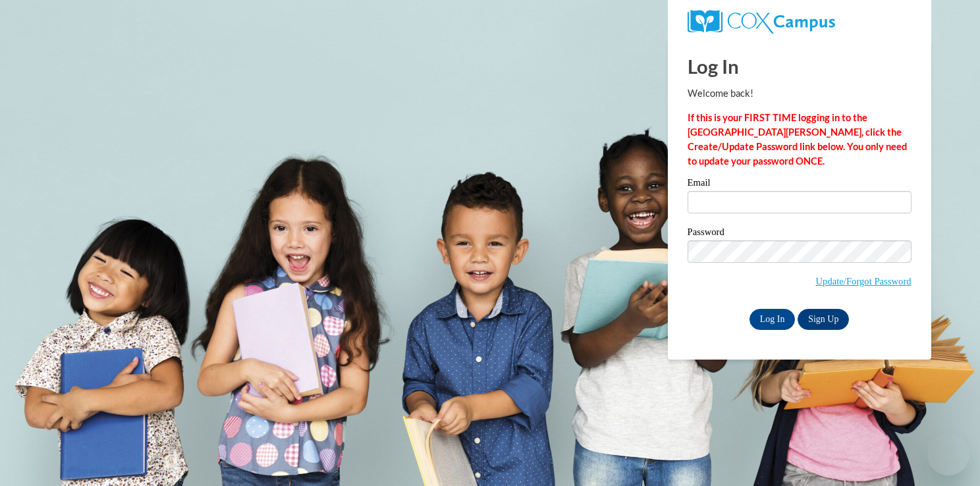 This screenshot has width=980, height=486. What do you see at coordinates (823, 320) in the screenshot?
I see `a: Sign Up` at bounding box center [823, 320].